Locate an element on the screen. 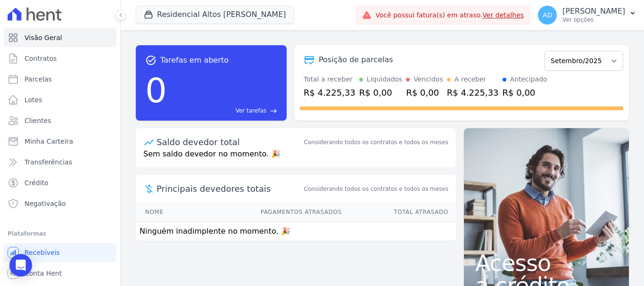  span: Considerando todos os contratos e todos os meses is located at coordinates (376, 189).